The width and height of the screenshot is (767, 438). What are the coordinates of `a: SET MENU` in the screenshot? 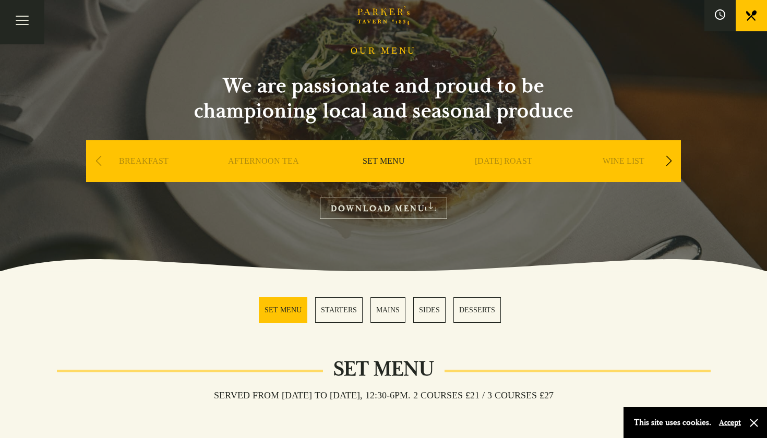 It's located at (384, 177).